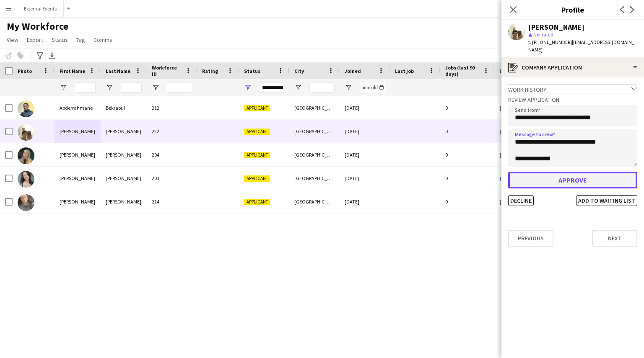  What do you see at coordinates (322, 88) in the screenshot?
I see `input: City Filter Input` at bounding box center [322, 88].